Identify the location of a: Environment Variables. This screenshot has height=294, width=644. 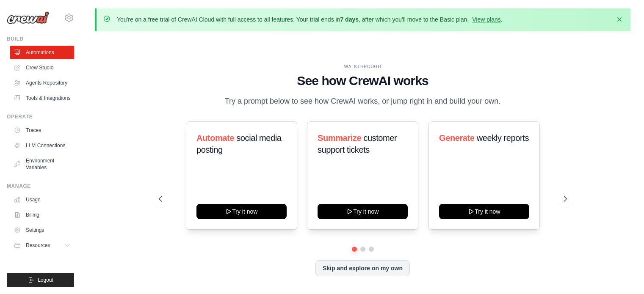
(42, 164).